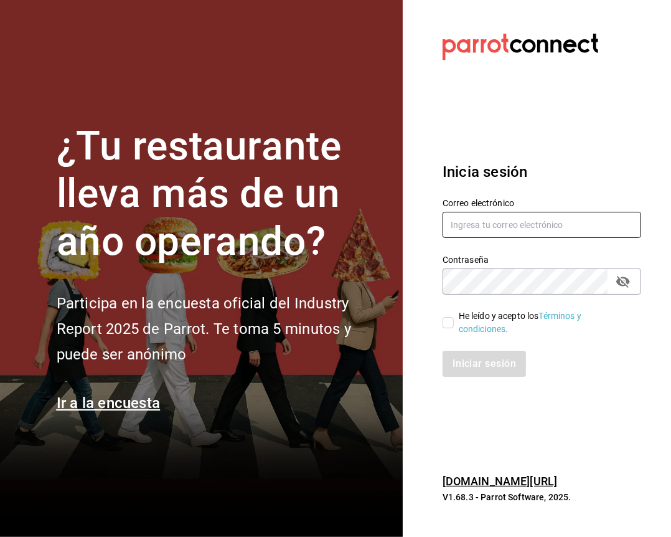 This screenshot has height=537, width=671. What do you see at coordinates (545, 323) in the screenshot?
I see `div: He leído y acepto los` at bounding box center [545, 323].